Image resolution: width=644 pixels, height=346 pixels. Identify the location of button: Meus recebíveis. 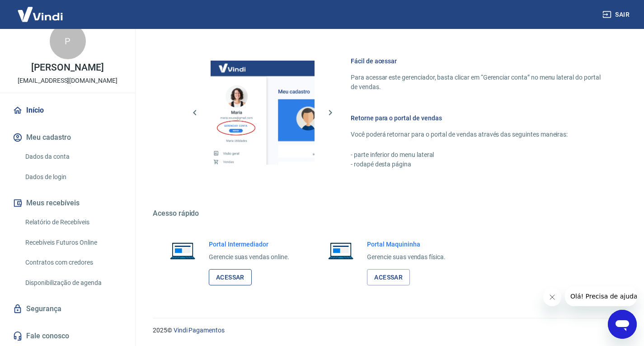
(67, 203).